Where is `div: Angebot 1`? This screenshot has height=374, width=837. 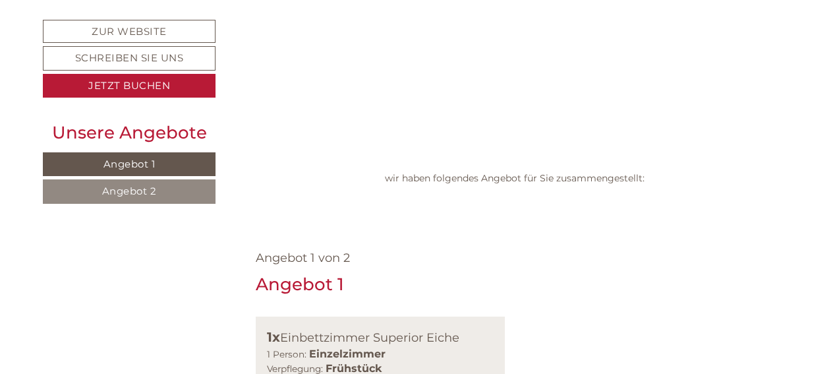
div: Angebot 1 is located at coordinates (300, 284).